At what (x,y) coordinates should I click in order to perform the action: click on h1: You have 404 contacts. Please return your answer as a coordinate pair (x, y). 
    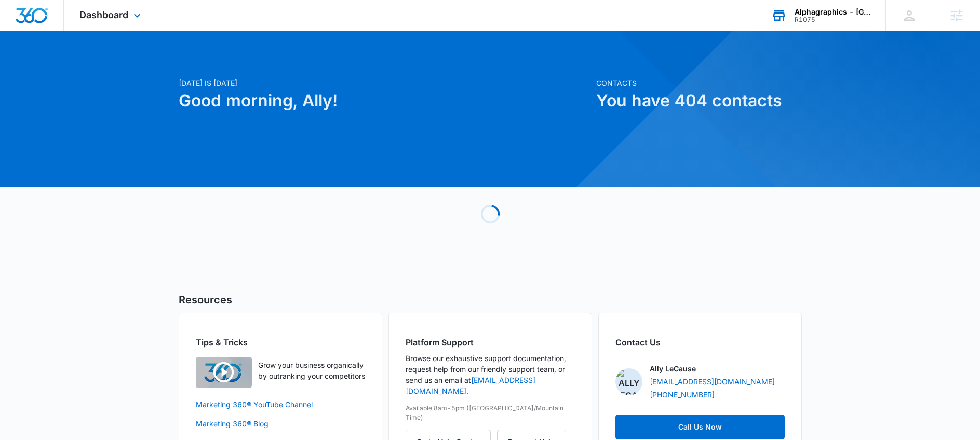
    Looking at the image, I should click on (699, 100).